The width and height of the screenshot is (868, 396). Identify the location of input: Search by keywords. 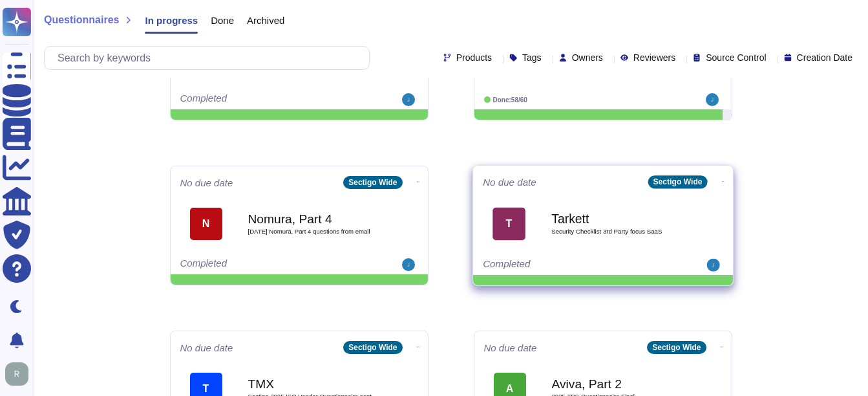
(210, 58).